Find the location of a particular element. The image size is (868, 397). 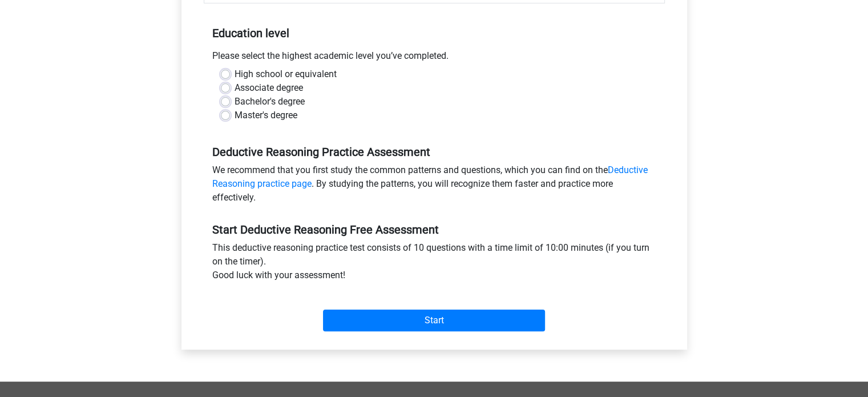

h5: Start Deductive Reasoning Free Assessment is located at coordinates (435, 230).